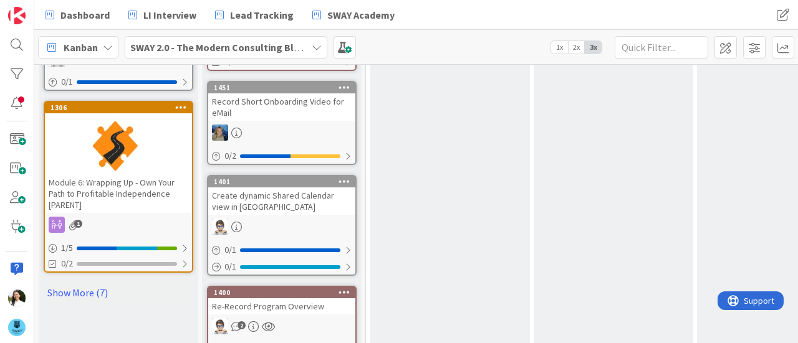 The width and height of the screenshot is (798, 343). What do you see at coordinates (559, 47) in the screenshot?
I see `span: 1x` at bounding box center [559, 47].